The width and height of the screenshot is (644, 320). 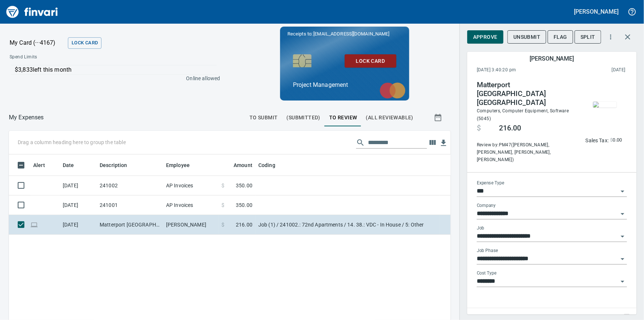 I want to click on label: Job, so click(x=481, y=228).